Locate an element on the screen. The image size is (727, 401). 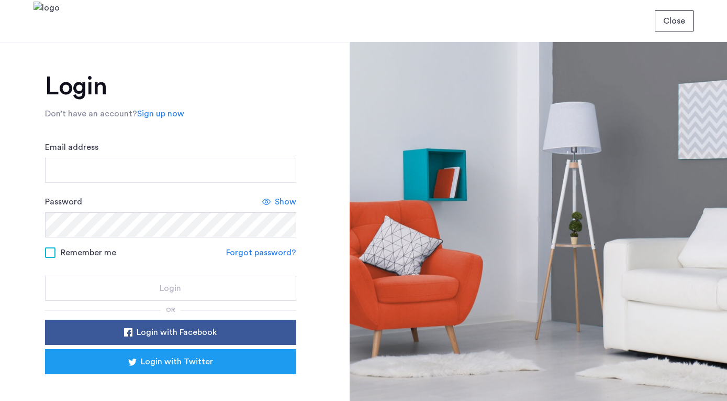
span: Close is located at coordinates (674, 21).